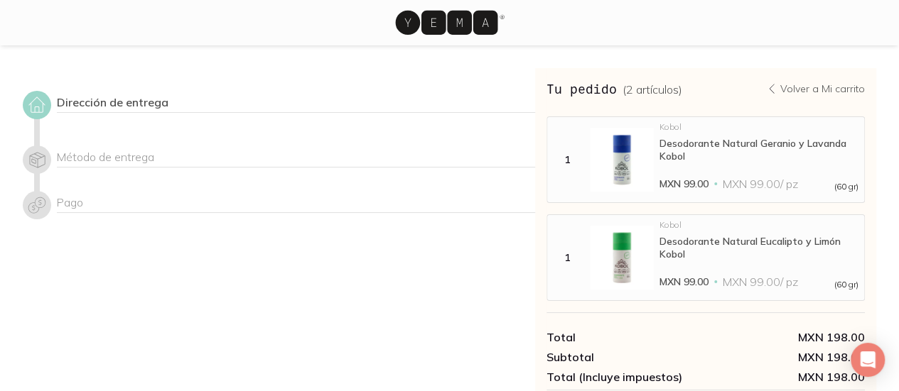 This screenshot has width=899, height=391. What do you see at coordinates (822, 89) in the screenshot?
I see `p: Volver a Mi carrito` at bounding box center [822, 89].